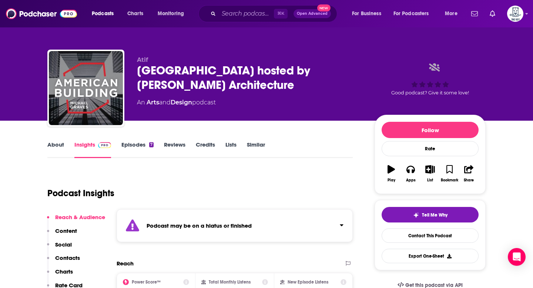  Describe the element at coordinates (256, 150) in the screenshot. I see `a: Similar` at that location.